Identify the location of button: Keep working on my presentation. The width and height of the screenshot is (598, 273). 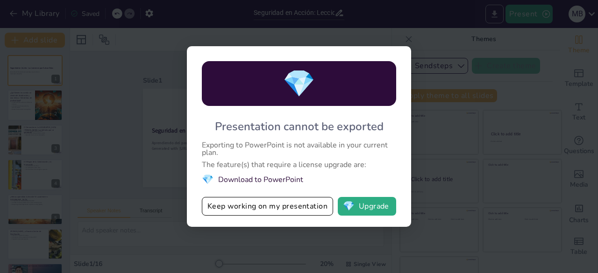
(267, 207).